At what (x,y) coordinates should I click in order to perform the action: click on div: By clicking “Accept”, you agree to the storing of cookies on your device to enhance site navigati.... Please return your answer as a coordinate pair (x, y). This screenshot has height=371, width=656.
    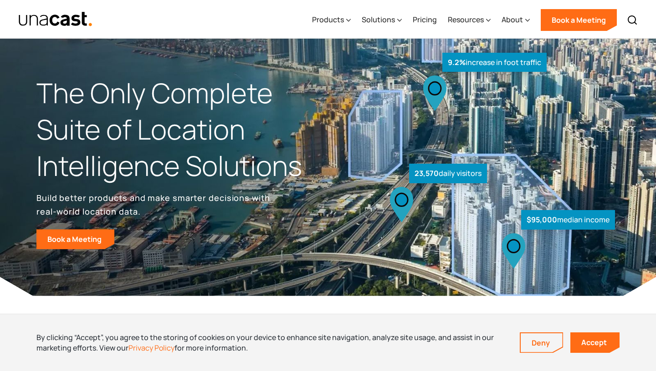
    Looking at the image, I should click on (271, 343).